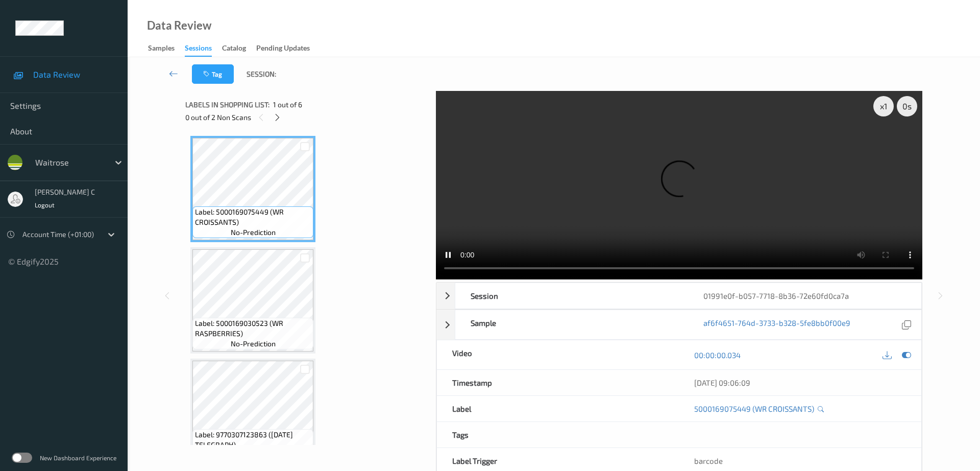 The image size is (980, 471). What do you see at coordinates (679, 295) in the screenshot?
I see `div: Session01991e0f-b057-7718-8b36-72e60fd0ca7a` at bounding box center [679, 295].